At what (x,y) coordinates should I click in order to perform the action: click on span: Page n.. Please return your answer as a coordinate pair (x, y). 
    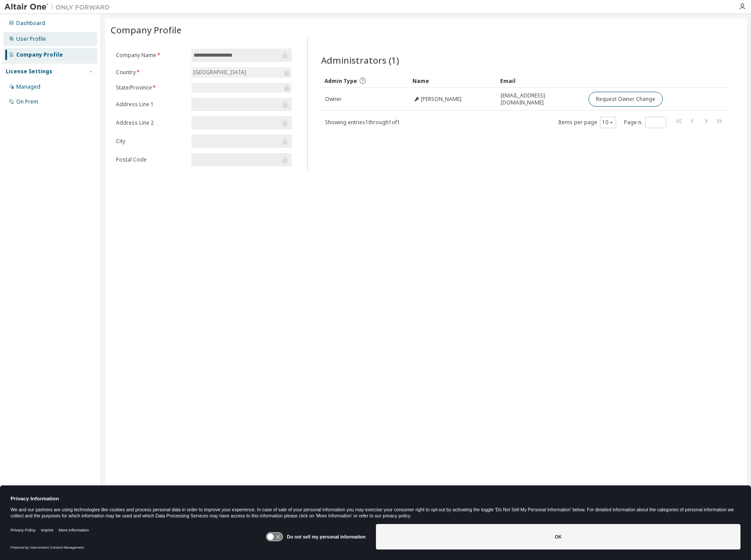
    Looking at the image, I should click on (645, 122).